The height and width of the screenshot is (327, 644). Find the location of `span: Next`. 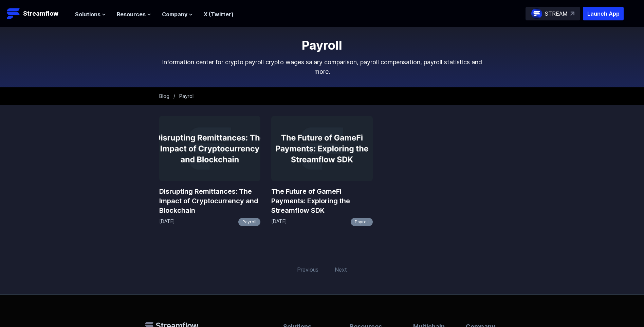

span: Next is located at coordinates (341, 269).